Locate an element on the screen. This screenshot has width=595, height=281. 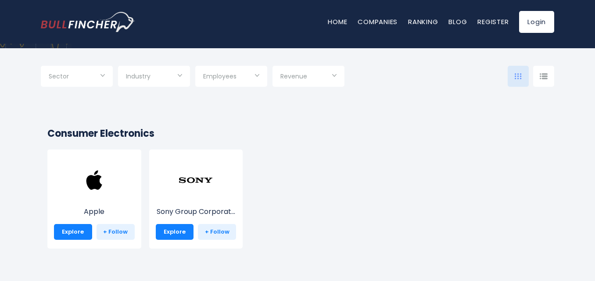
p: Apple is located at coordinates (94, 212).